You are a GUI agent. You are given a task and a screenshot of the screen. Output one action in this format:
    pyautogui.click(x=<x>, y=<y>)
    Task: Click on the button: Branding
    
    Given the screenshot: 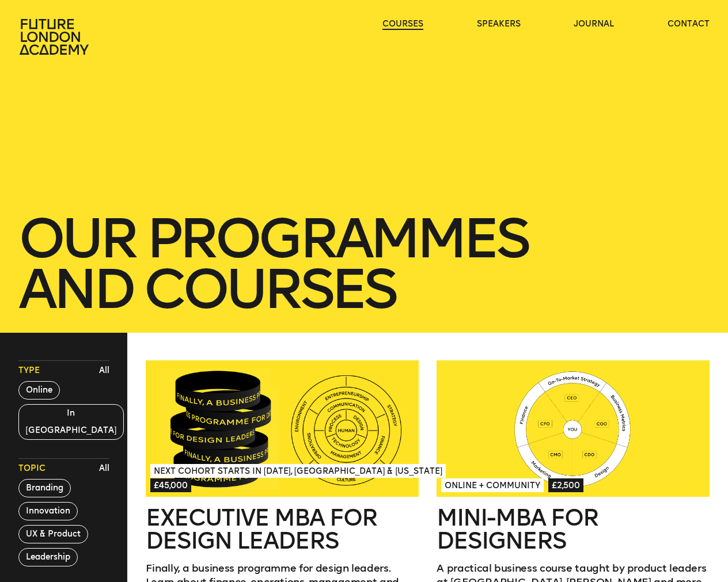 What is the action you would take?
    pyautogui.click(x=44, y=488)
    